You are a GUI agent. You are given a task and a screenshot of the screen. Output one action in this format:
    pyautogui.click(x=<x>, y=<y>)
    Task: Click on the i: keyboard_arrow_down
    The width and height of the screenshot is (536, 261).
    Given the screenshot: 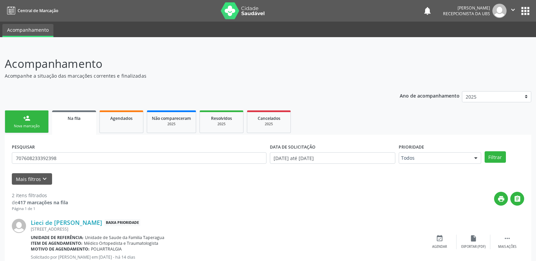 What is the action you would take?
    pyautogui.click(x=45, y=179)
    